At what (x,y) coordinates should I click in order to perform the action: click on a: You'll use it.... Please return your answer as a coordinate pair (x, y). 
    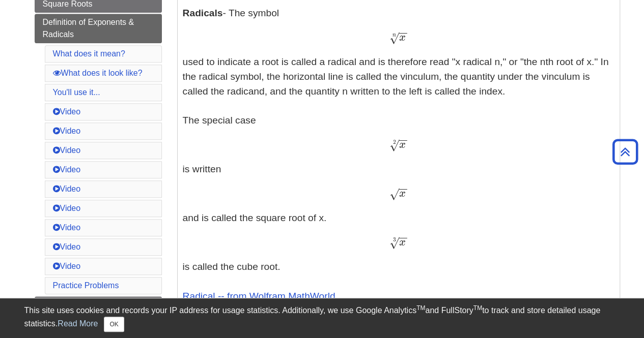
    Looking at the image, I should click on (76, 92).